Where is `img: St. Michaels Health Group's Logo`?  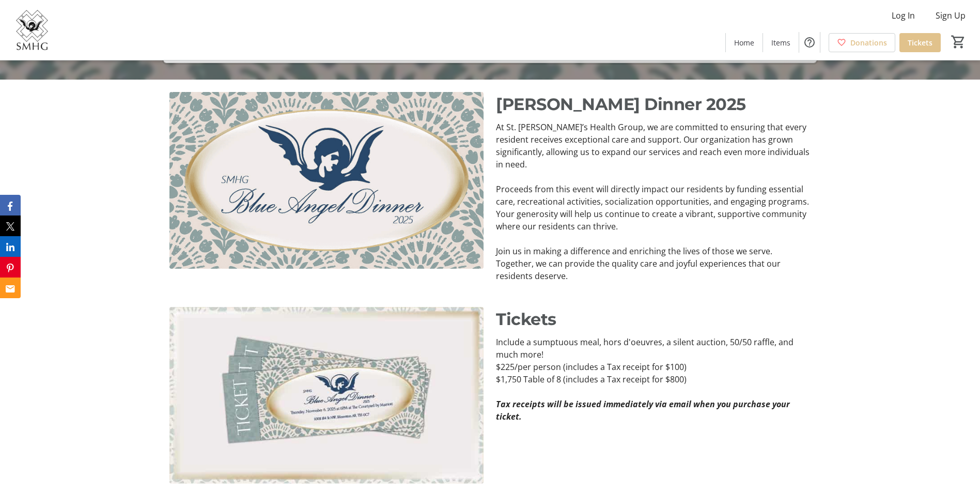
img: St. Michaels Health Group's Logo is located at coordinates (32, 30).